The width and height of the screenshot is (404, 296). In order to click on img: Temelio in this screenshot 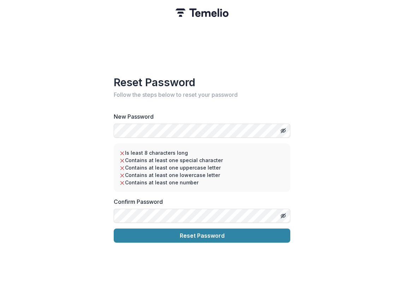, I will do `click(202, 13)`.